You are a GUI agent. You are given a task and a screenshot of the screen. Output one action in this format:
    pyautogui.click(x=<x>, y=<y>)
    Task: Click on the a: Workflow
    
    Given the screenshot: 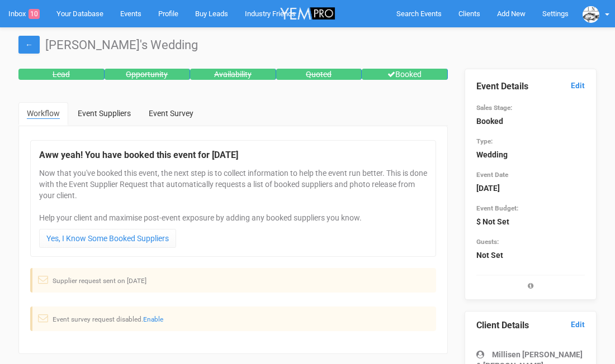 What is the action you would take?
    pyautogui.click(x=43, y=114)
    